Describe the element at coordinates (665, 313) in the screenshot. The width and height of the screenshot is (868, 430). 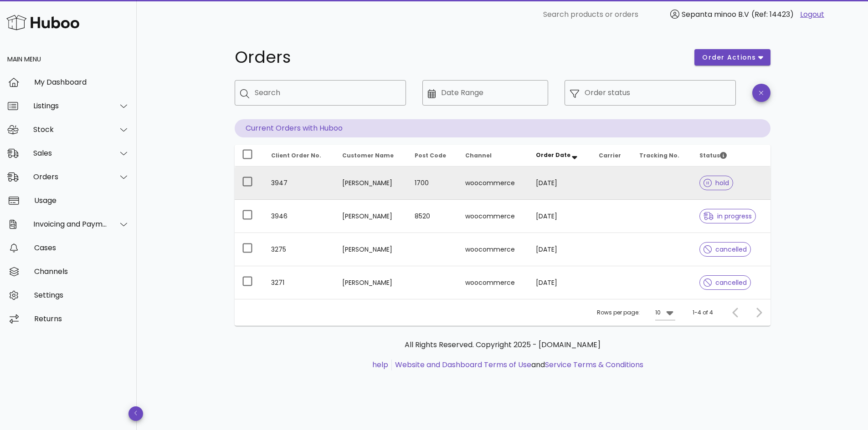
I see `div: 10Rows per page:` at that location.